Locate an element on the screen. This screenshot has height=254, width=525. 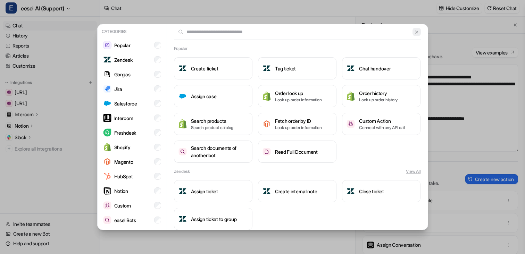
p: Zendesk is located at coordinates (123, 60).